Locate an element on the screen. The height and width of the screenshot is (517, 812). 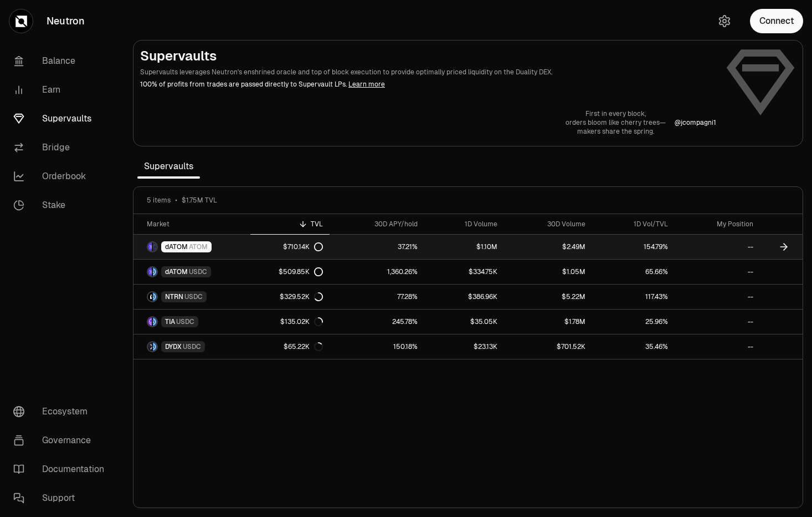
h2: Supervaults is located at coordinates (428, 56).